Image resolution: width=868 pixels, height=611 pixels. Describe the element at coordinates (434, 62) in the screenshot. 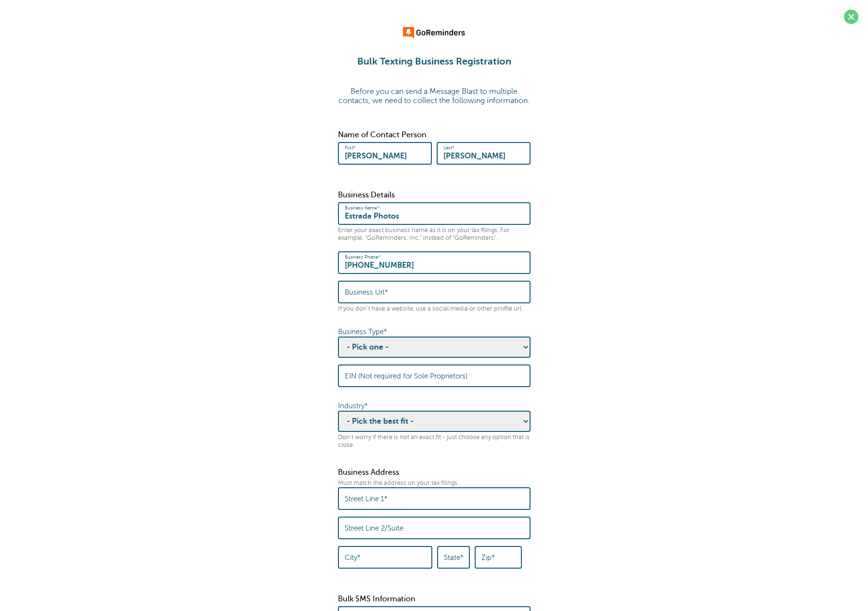

I see `h1: Bulk Texting Business Registration` at that location.